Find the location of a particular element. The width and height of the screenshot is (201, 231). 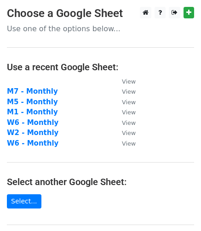

a: Select... is located at coordinates (24, 202).